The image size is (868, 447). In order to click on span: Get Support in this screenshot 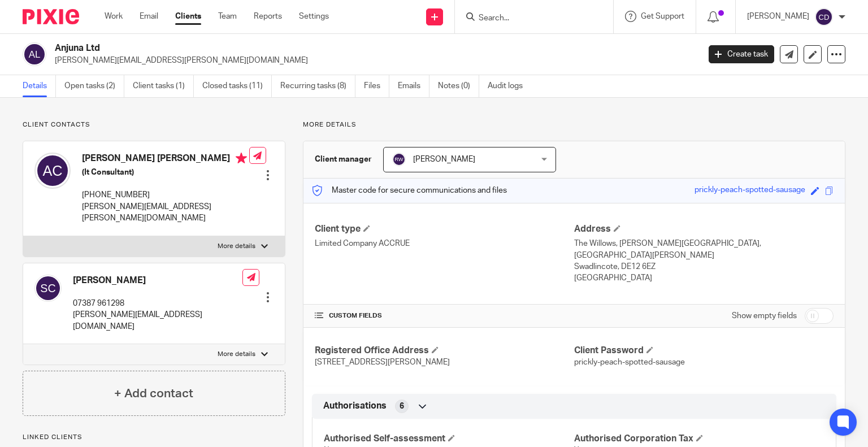, I will do `click(662, 17)`.